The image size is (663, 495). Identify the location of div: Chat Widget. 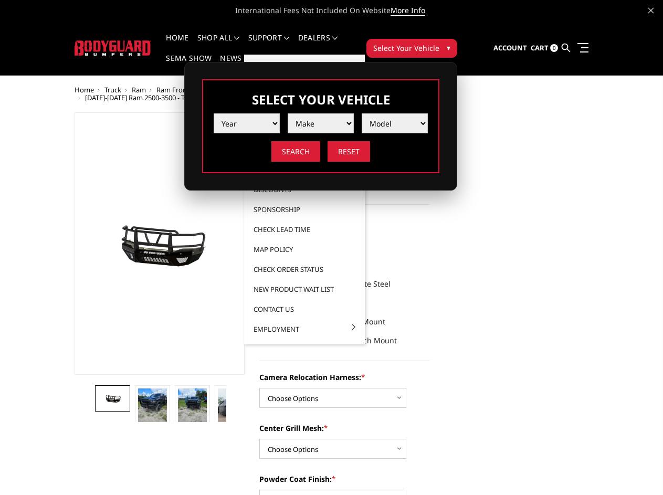
(637, 470).